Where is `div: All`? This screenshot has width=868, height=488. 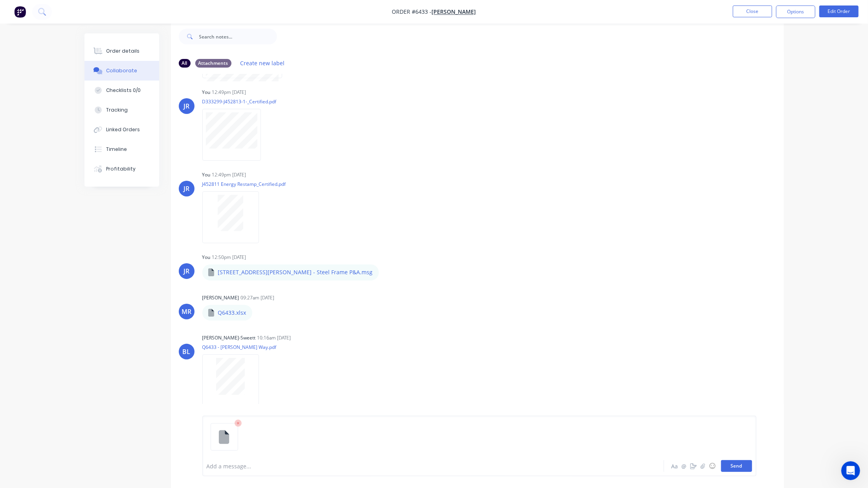 div: All is located at coordinates (185, 63).